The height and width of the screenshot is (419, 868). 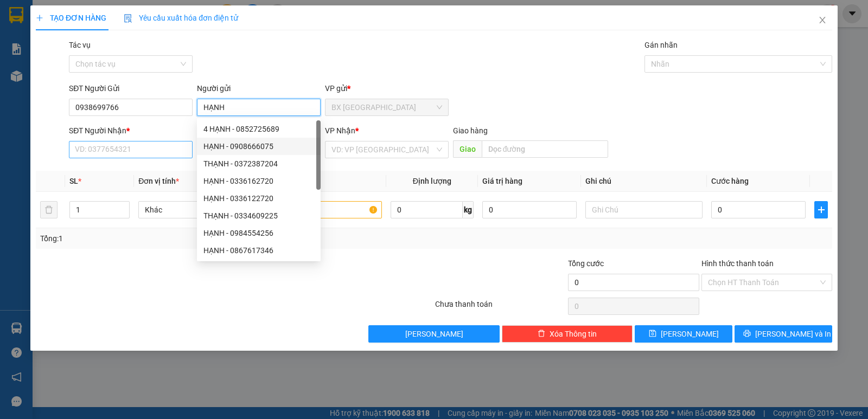 I want to click on input: 0, so click(x=529, y=210).